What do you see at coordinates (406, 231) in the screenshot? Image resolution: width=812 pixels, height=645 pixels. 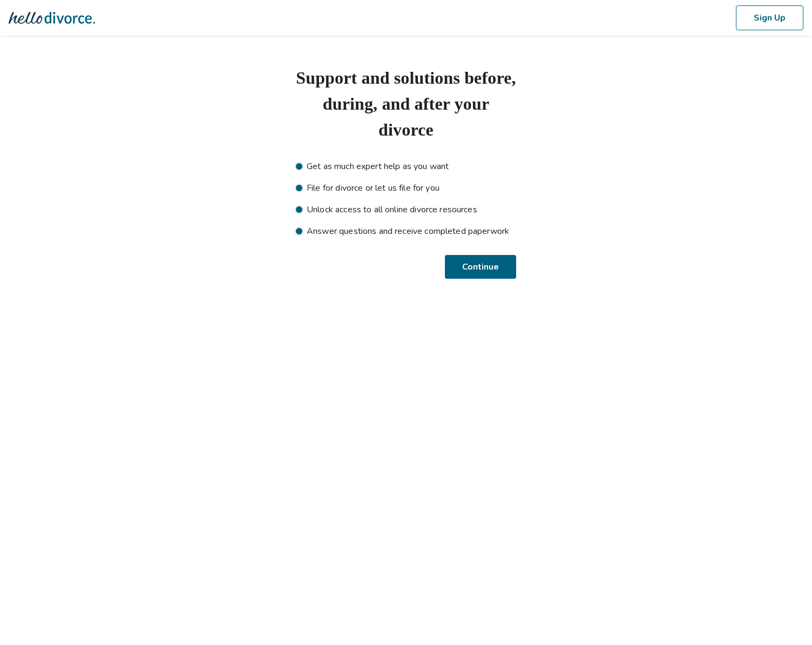 I see `li: Answer questions and receive completed paperwork` at bounding box center [406, 231].